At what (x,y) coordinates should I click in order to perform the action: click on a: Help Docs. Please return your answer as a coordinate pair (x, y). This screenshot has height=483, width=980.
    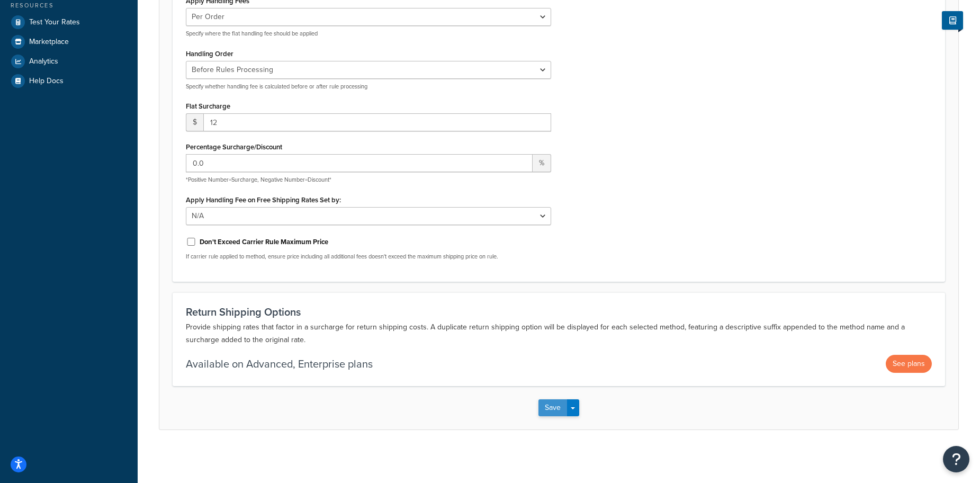
    Looking at the image, I should click on (69, 81).